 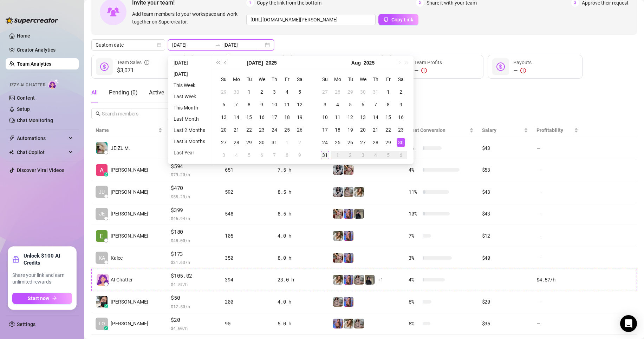 What do you see at coordinates (194, 174) in the screenshot?
I see `span: $ 79.20 /h` at bounding box center [194, 174].